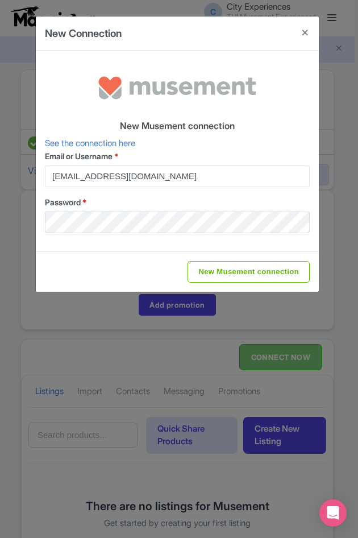 The width and height of the screenshot is (358, 538). I want to click on img: musement-38fb494d454efc205e53adf66d78a0ba.png, so click(177, 88).